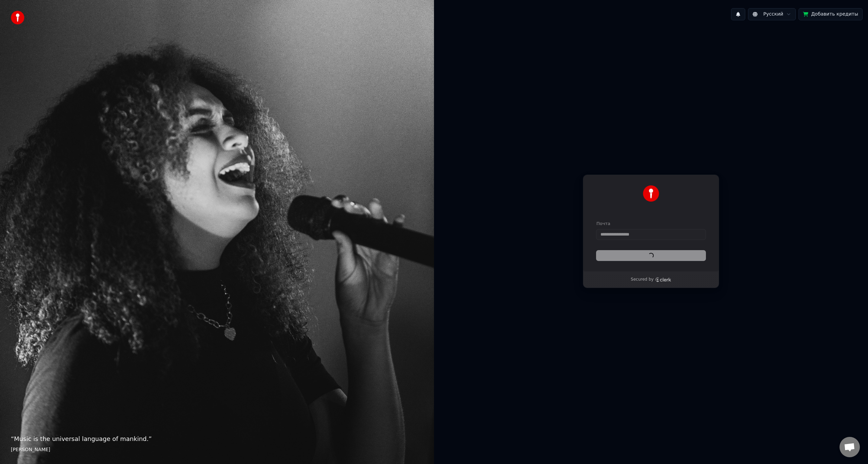  I want to click on img: Youka, so click(651, 193).